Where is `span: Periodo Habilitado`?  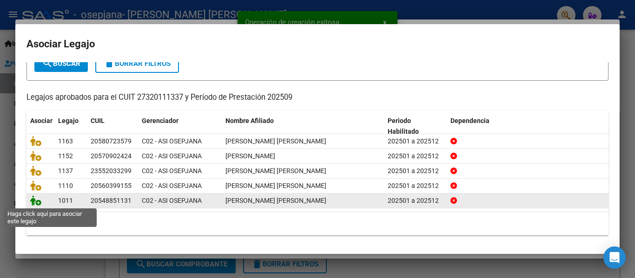 span: Periodo Habilitado is located at coordinates (403, 126).